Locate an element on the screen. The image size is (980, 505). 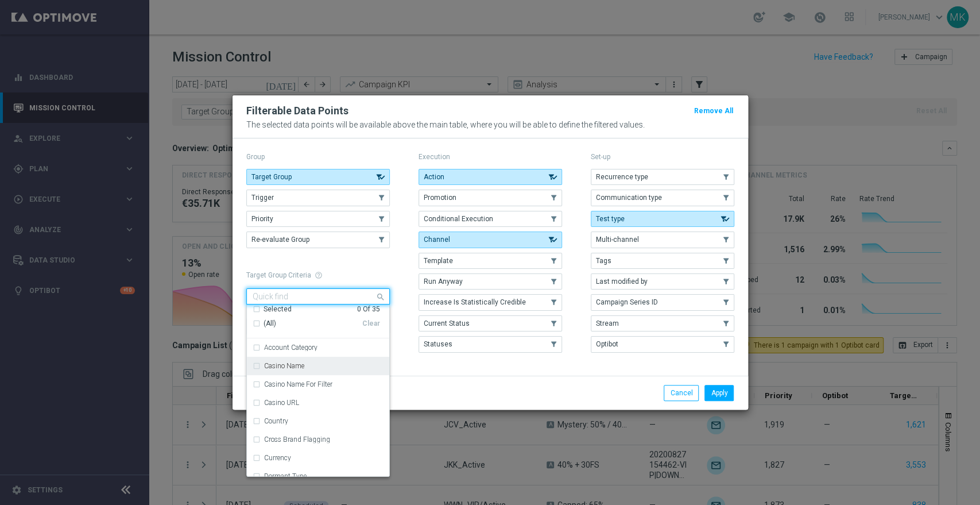
span: Target Group is located at coordinates (272, 177).